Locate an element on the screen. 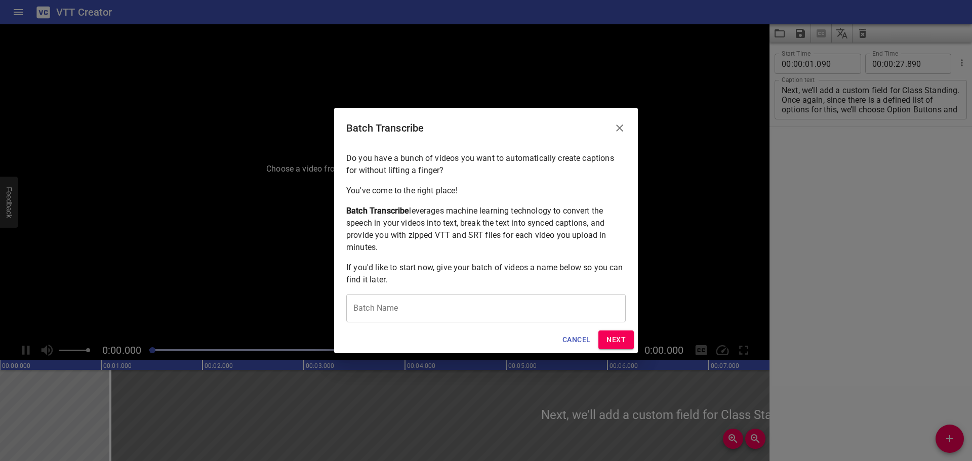 This screenshot has height=461, width=972. button: Cancel is located at coordinates (576, 340).